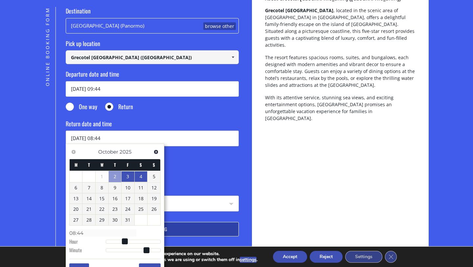 This screenshot has width=473, height=267. What do you see at coordinates (154, 198) in the screenshot?
I see `a: 19` at bounding box center [154, 198].